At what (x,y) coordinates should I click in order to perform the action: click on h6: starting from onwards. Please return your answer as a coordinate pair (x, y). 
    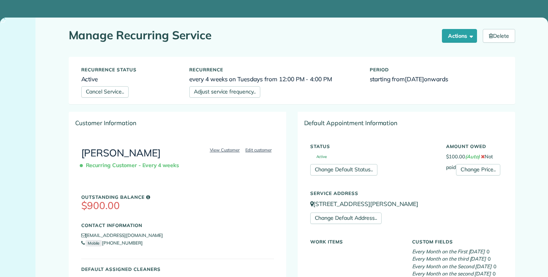
    Looking at the image, I should click on (436, 79).